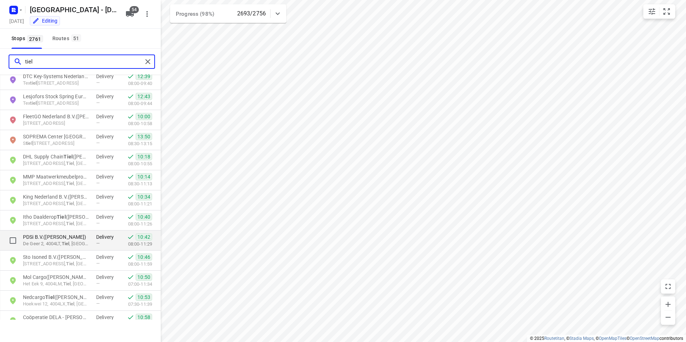 The image size is (686, 342). What do you see at coordinates (666, 11) in the screenshot?
I see `button: Fit zoom` at bounding box center [666, 11].